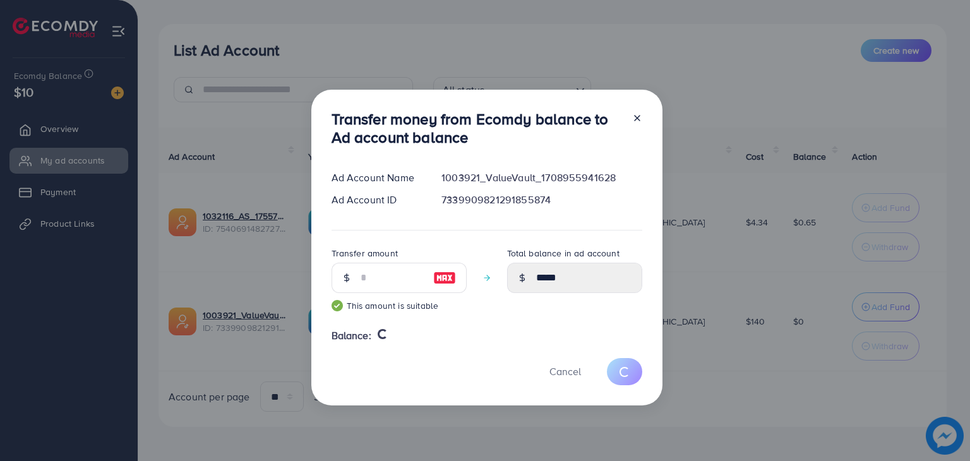 The width and height of the screenshot is (970, 461). What do you see at coordinates (399, 306) in the screenshot?
I see `small: This amount is suitable` at bounding box center [399, 306].